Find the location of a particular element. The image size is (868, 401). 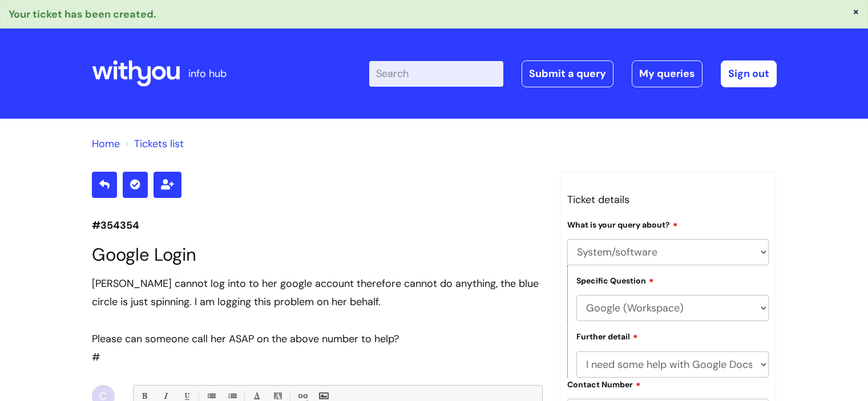

label: What is your query about? is located at coordinates (623, 224).